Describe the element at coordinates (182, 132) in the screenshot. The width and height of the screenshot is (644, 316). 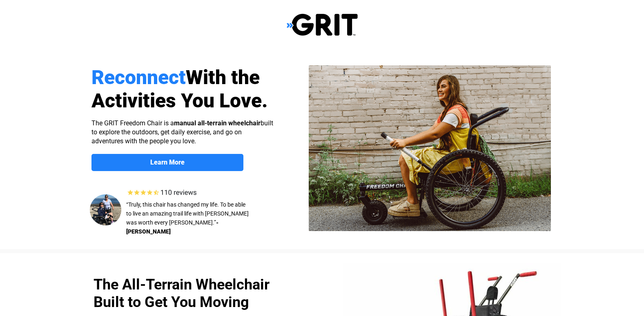
I see `span: The GRIT Freedom Chair is a built to explore the outdoors, get daily exercise, and go on adventur...` at that location.